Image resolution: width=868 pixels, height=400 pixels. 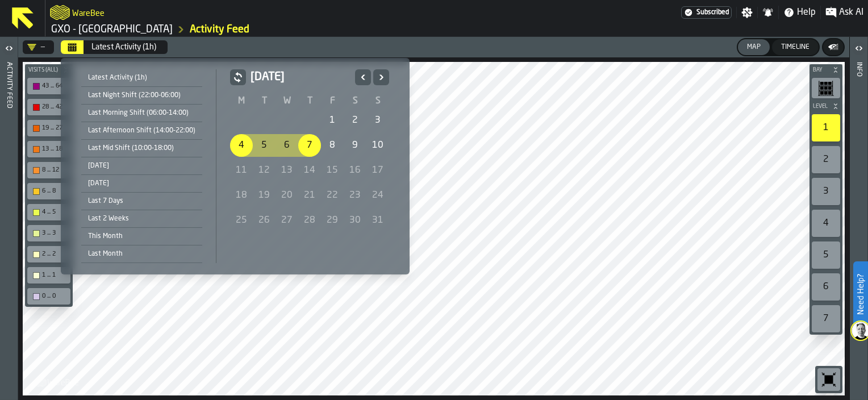 I want to click on div: August 2025, so click(x=310, y=151).